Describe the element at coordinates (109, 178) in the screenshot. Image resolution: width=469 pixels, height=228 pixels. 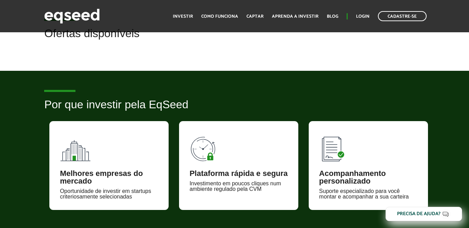
I see `div: Melhores empresas do mercado` at that location.